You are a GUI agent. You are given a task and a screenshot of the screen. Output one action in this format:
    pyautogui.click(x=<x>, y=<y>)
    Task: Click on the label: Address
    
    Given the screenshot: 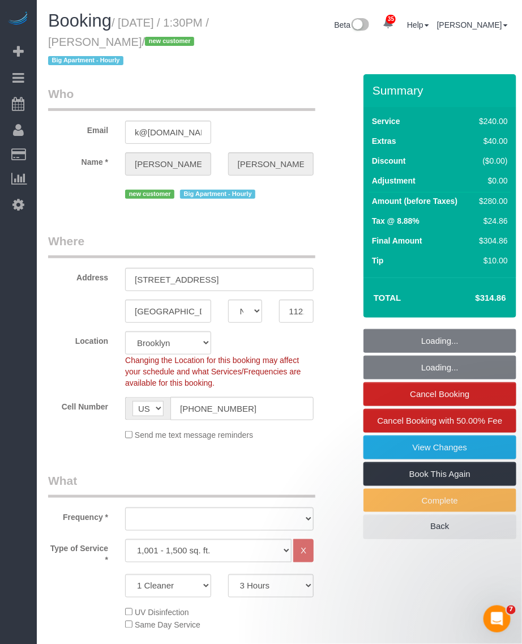 What is the action you would take?
    pyautogui.click(x=78, y=275)
    